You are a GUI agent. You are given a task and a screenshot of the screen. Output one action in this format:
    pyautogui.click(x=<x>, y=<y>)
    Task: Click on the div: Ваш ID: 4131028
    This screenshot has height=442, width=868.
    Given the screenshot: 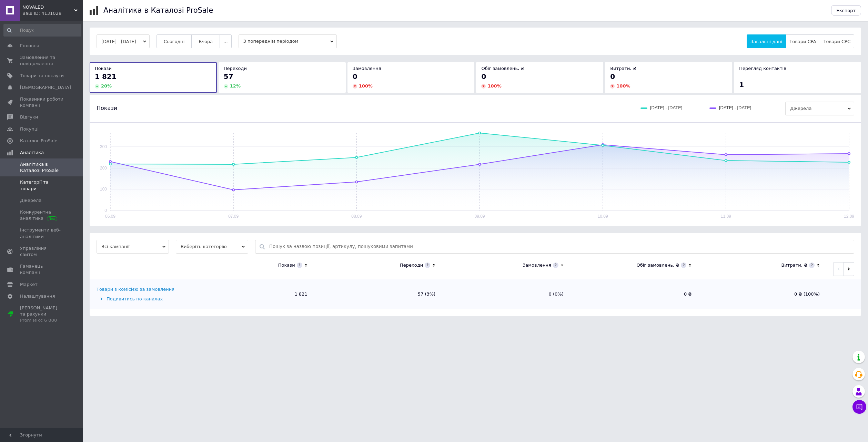 What is the action you would take?
    pyautogui.click(x=52, y=13)
    